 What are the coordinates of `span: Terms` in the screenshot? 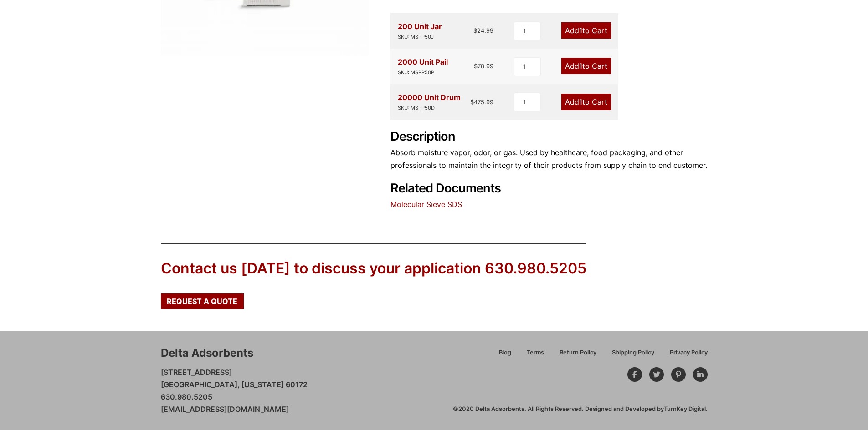 It's located at (535, 353).